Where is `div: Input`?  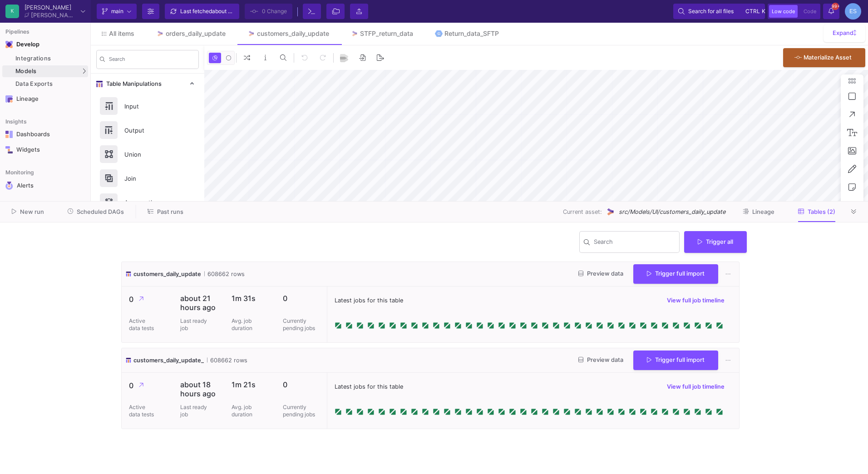 div: Input is located at coordinates (150, 106).